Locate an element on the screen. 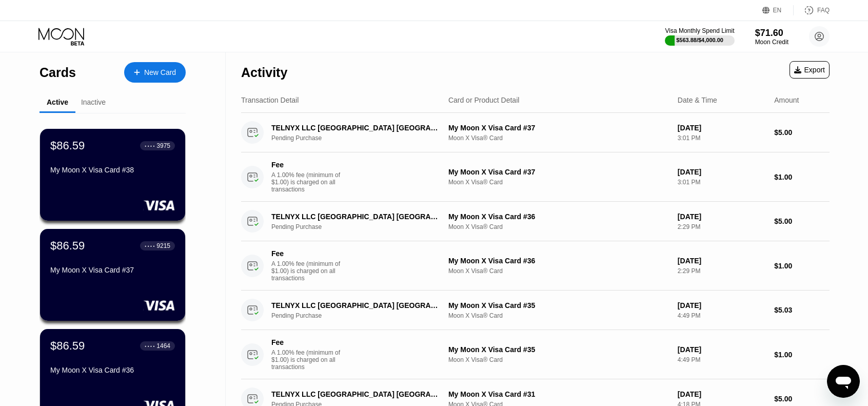 The image size is (868, 406). div: $86.59● ● ● ●3975My Moon X Visa Card #38 is located at coordinates (112, 174).